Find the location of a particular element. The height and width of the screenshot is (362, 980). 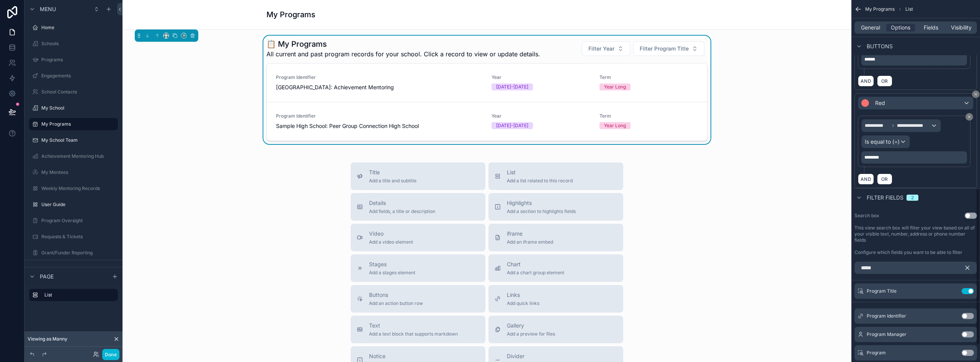

span: Notice is located at coordinates (392, 356).